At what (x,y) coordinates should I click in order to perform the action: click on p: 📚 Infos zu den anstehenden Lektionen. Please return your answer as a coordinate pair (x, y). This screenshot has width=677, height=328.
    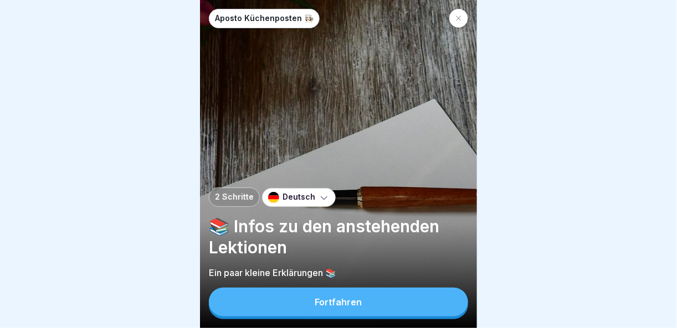
    Looking at the image, I should click on (338, 237).